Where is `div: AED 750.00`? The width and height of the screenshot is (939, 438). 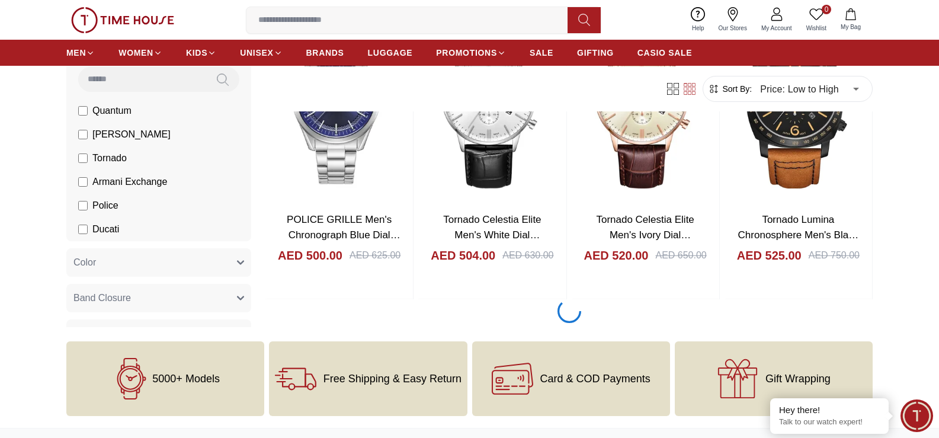
div: AED 750.00 is located at coordinates (835, 255).